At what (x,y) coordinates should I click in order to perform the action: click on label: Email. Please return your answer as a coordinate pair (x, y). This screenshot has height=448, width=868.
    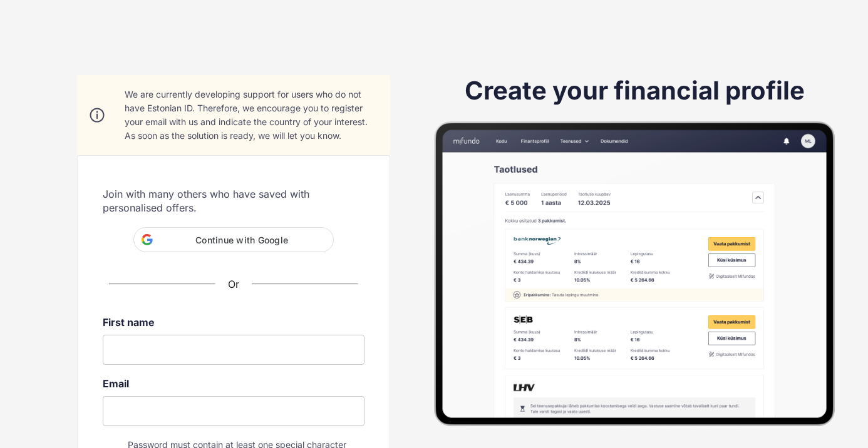
    Looking at the image, I should click on (234, 384).